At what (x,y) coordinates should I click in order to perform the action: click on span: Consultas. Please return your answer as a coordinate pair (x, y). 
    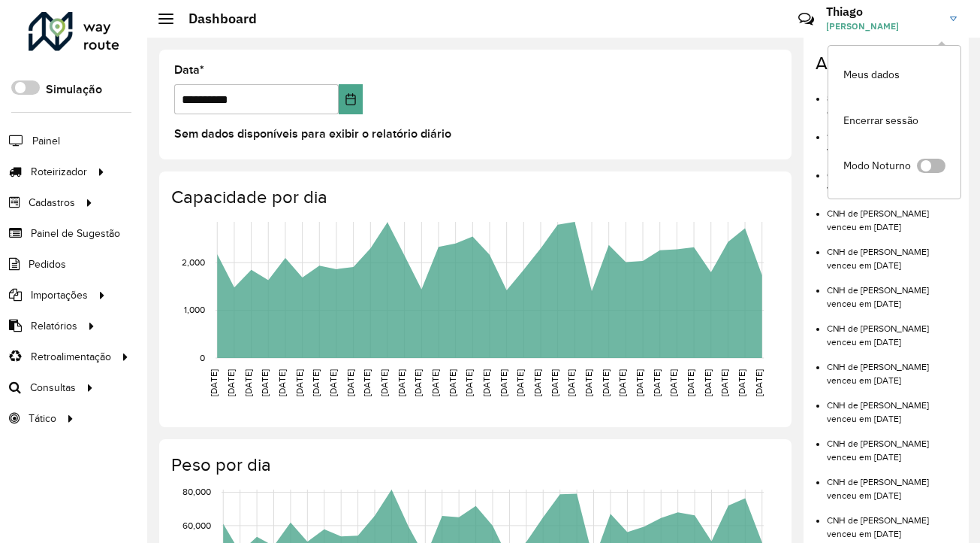
    Looking at the image, I should click on (53, 387).